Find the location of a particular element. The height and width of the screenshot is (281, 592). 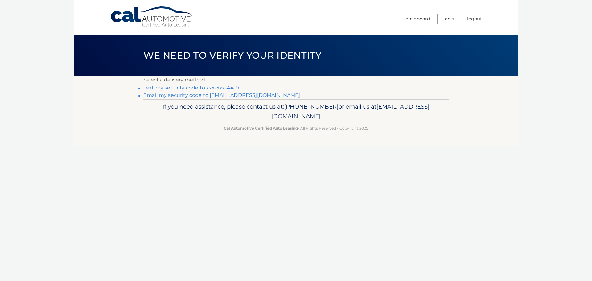

strong: Cal Automotive Certified Auto Leasing is located at coordinates (261, 128).